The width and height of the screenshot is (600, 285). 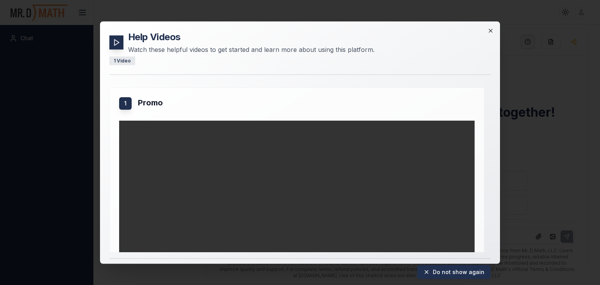 I want to click on h3: Promo, so click(x=306, y=103).